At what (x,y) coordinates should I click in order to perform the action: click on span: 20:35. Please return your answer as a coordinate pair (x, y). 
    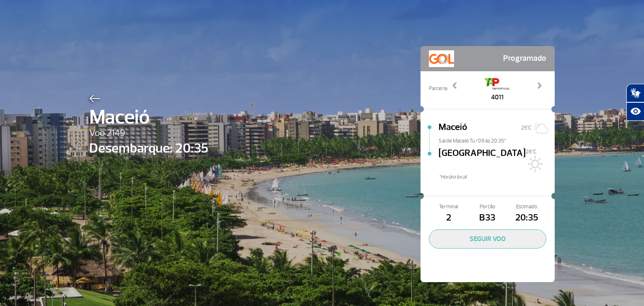
    Looking at the image, I should click on (526, 218).